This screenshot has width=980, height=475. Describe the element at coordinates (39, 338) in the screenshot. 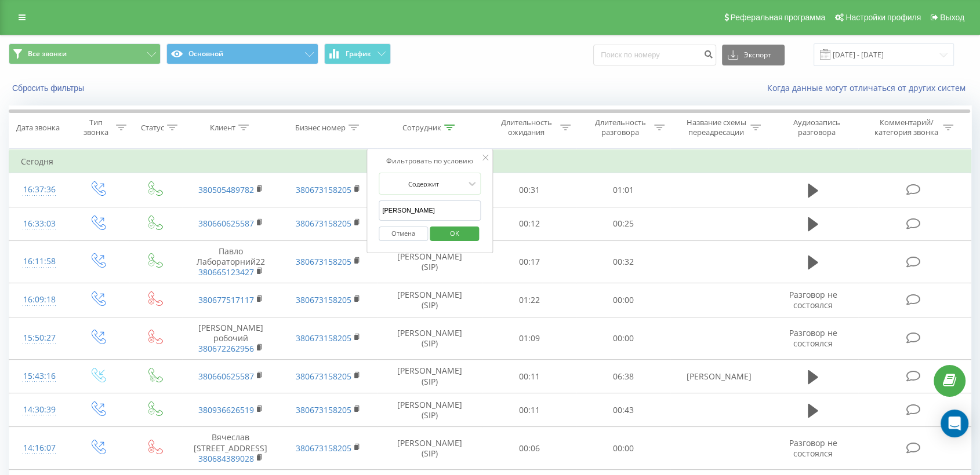

I see `div: 15:50:27` at that location.